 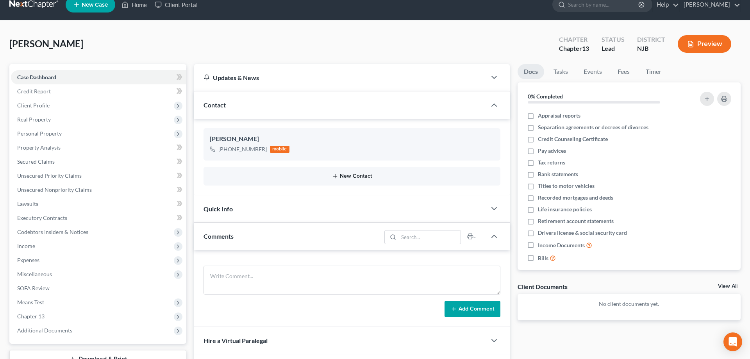 I want to click on button: Add Comment, so click(x=473, y=309).